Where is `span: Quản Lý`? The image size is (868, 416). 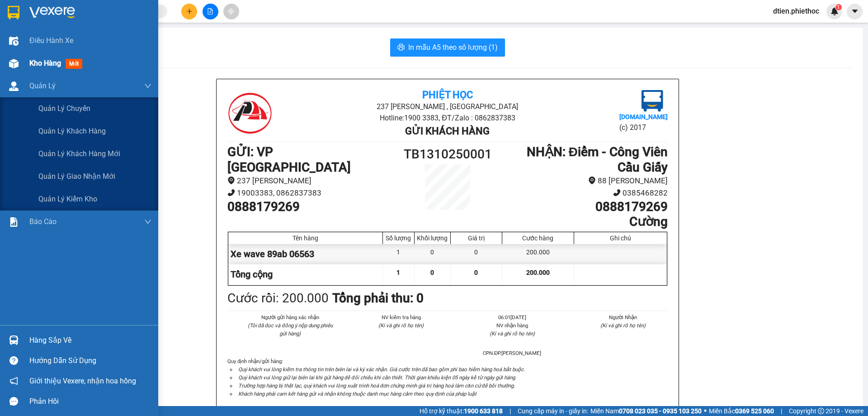
span: Quản Lý is located at coordinates (42, 85).